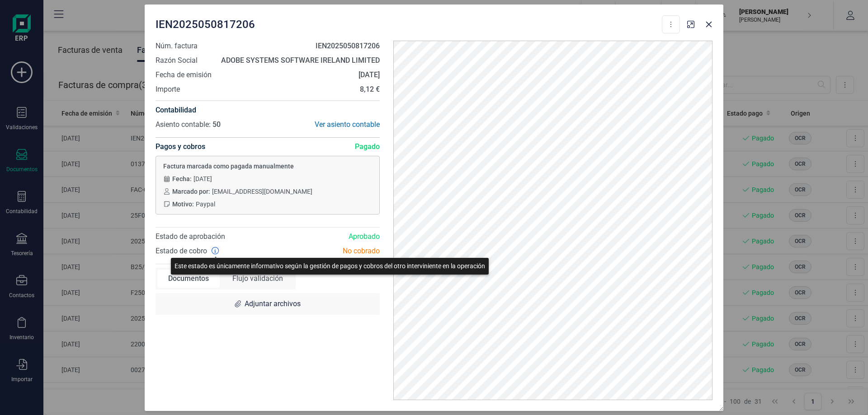 The image size is (868, 415). I want to click on strong: ADOBE SYSTEMS SOFTWARE IRELAND LIMITED, so click(300, 60).